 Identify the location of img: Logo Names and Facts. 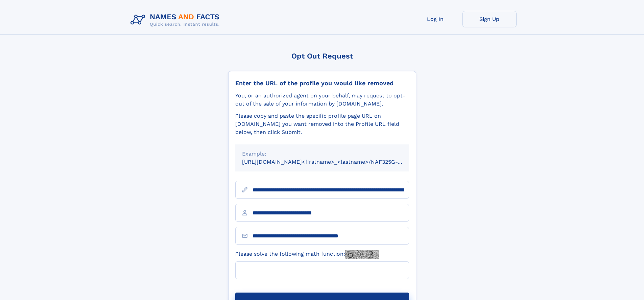
(176, 20).